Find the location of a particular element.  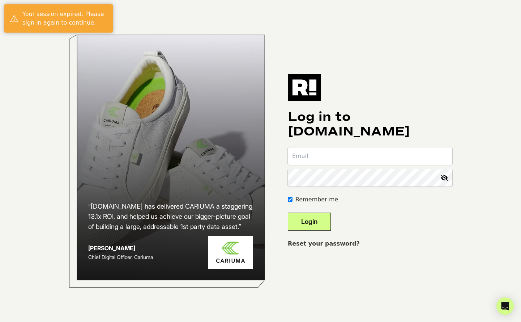

label: Remember me is located at coordinates (317, 199).